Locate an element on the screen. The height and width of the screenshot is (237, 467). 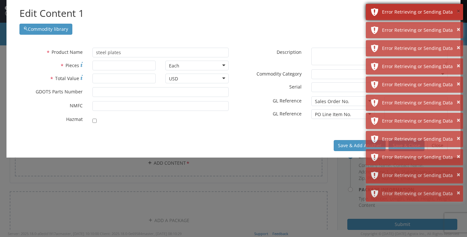
span: NMFC is located at coordinates (76, 105).